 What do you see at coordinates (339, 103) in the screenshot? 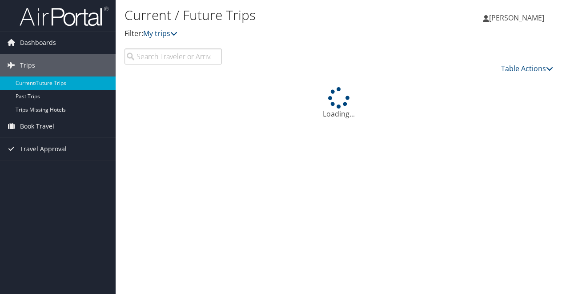
I see `div: Loading...` at bounding box center [339, 103].